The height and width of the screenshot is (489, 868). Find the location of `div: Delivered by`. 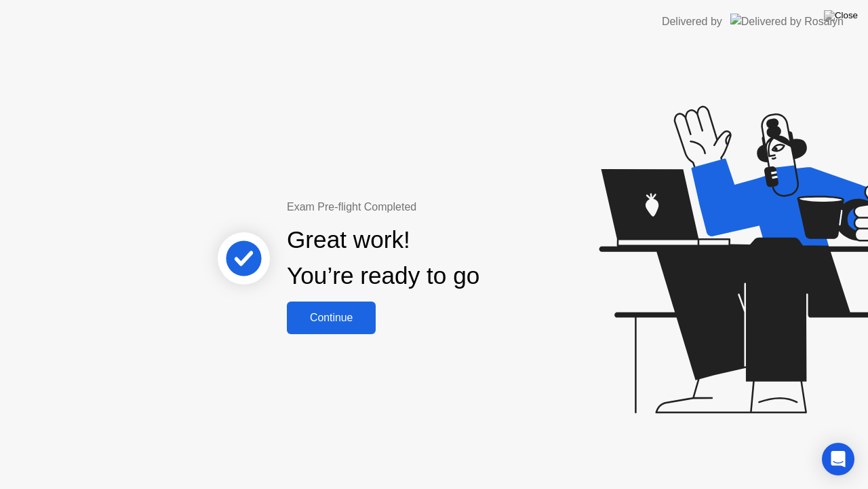

div: Delivered by is located at coordinates (692, 22).